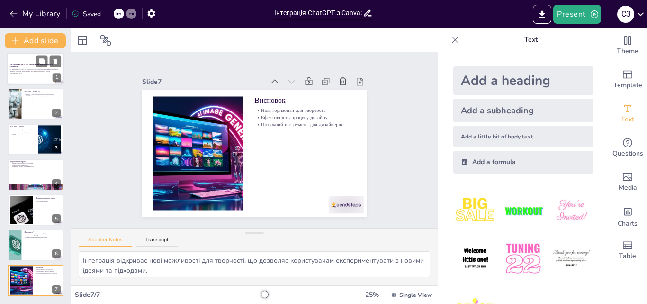 Image resolution: width=647 pixels, height=304 pixels. What do you see at coordinates (524, 81) in the screenshot?
I see `div: Add a heading` at bounding box center [524, 81].